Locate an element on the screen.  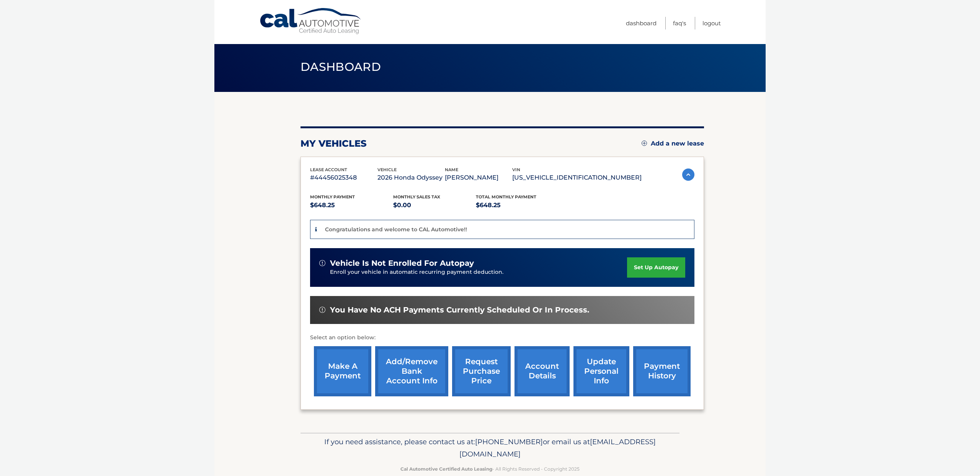
a: request purchase price is located at coordinates (481, 371).